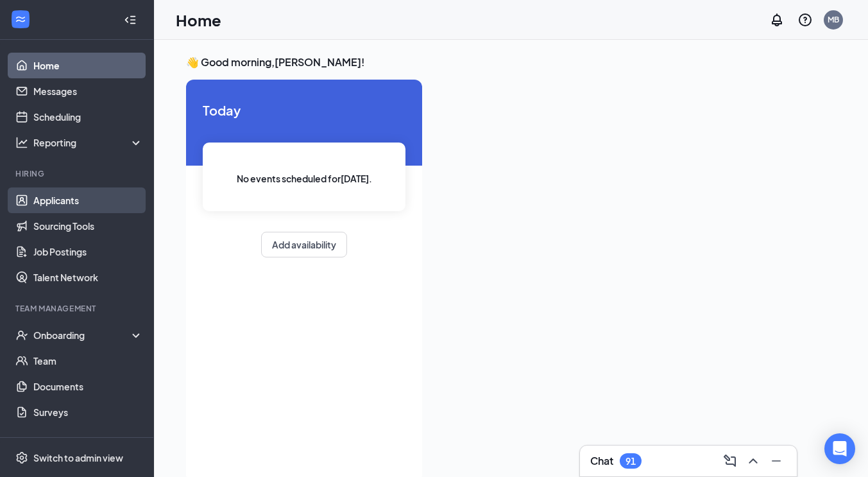 The image size is (868, 477). Describe the element at coordinates (777, 461) in the screenshot. I see `svg: Minimize` at that location.